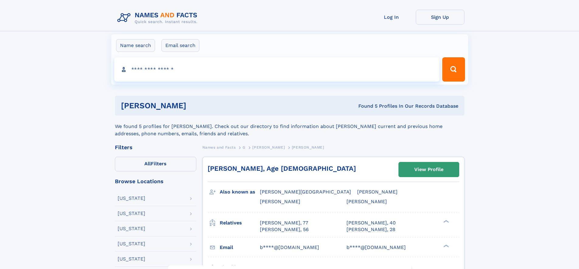  What do you see at coordinates (155, 148) in the screenshot?
I see `div: Filters` at bounding box center [155, 148].